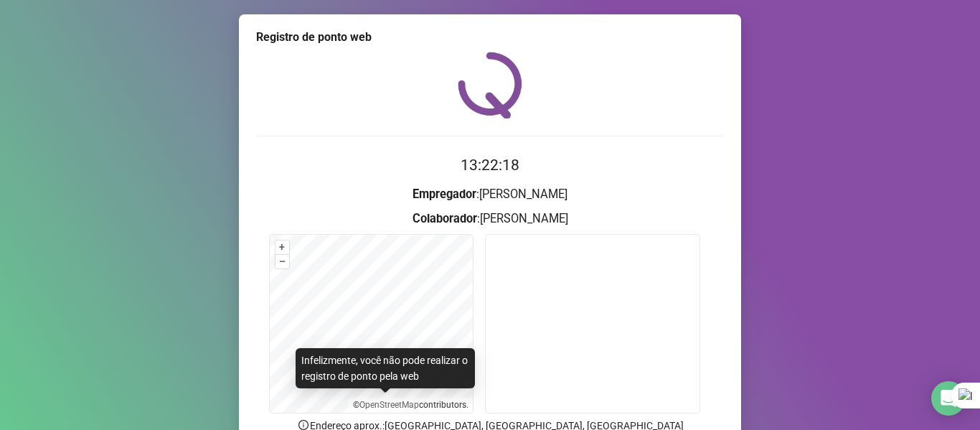 The image size is (980, 430). I want to click on div: Registro de ponto web, so click(490, 38).